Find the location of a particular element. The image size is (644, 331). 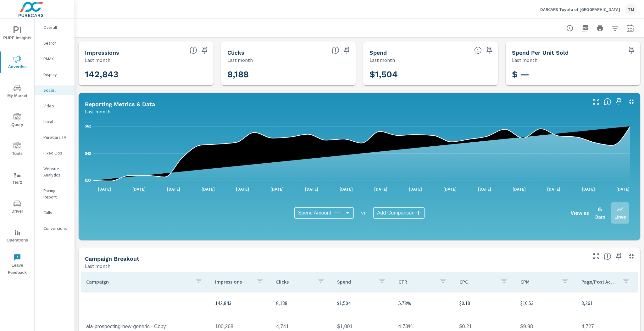

span: Add Comparison is located at coordinates (396, 213).